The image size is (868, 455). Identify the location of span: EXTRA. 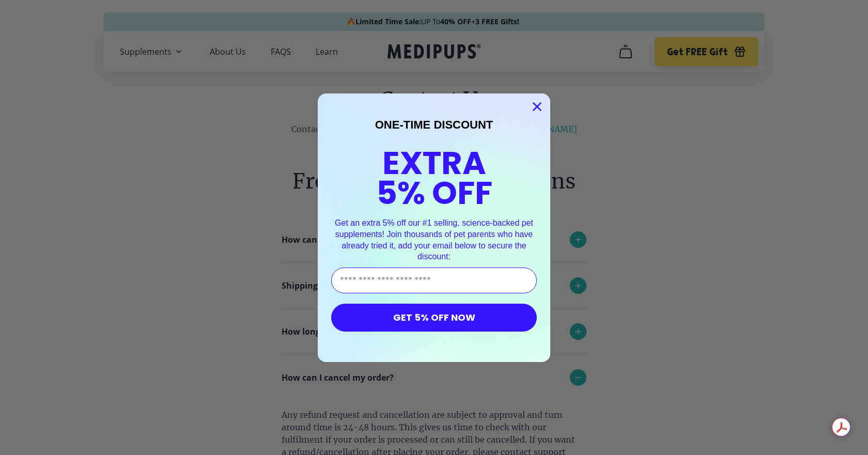
(434, 163).